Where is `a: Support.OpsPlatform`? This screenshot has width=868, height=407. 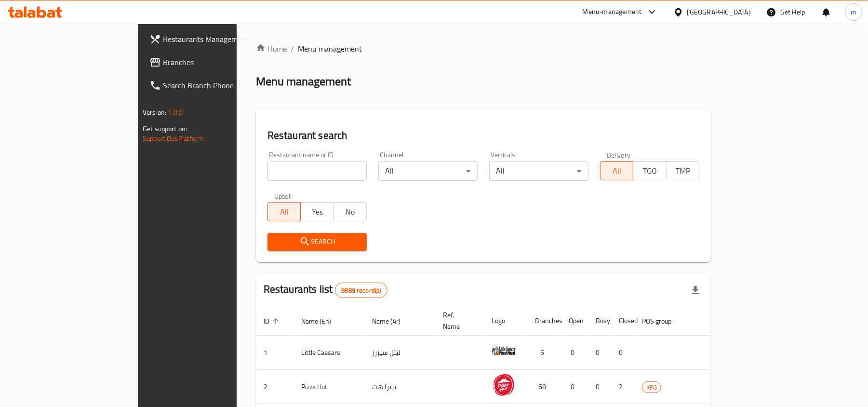 a: Support.OpsPlatform is located at coordinates (173, 139).